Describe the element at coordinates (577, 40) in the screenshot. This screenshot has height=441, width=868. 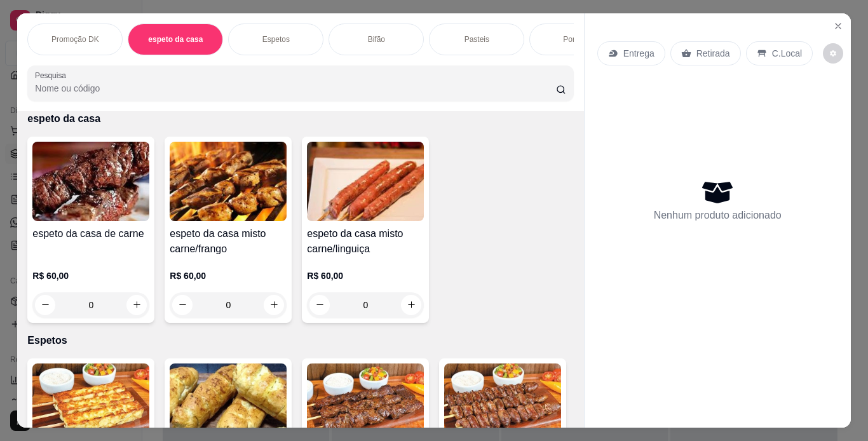
I see `p: Porçoes` at that location.